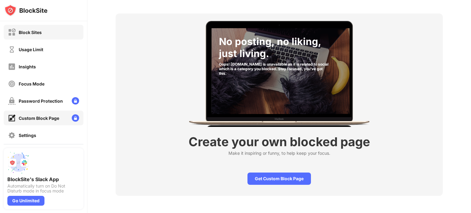  Describe the element at coordinates (12, 101) in the screenshot. I see `img: password-protection-off.svg` at that location.